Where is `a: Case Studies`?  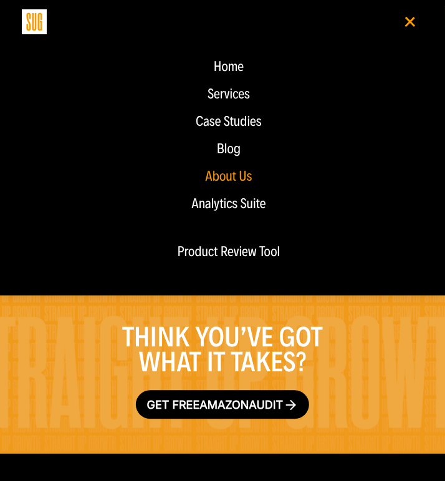
a: Case Studies is located at coordinates (229, 121).